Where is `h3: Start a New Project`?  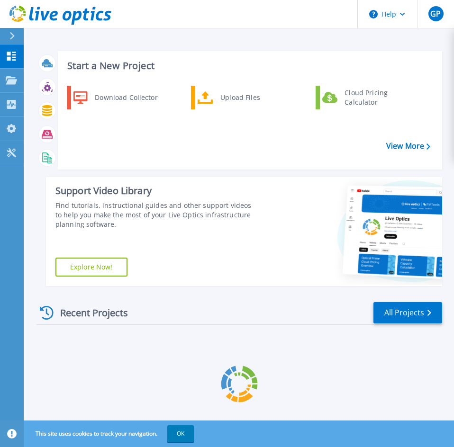 h3: Start a New Project is located at coordinates (248, 66).